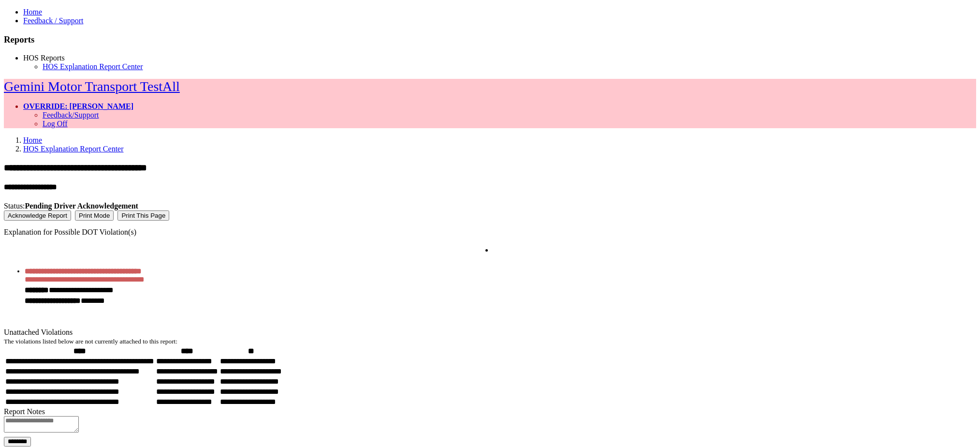 The image size is (980, 448). Describe the element at coordinates (490, 333) in the screenshot. I see `div: Unattached Violations` at that location.